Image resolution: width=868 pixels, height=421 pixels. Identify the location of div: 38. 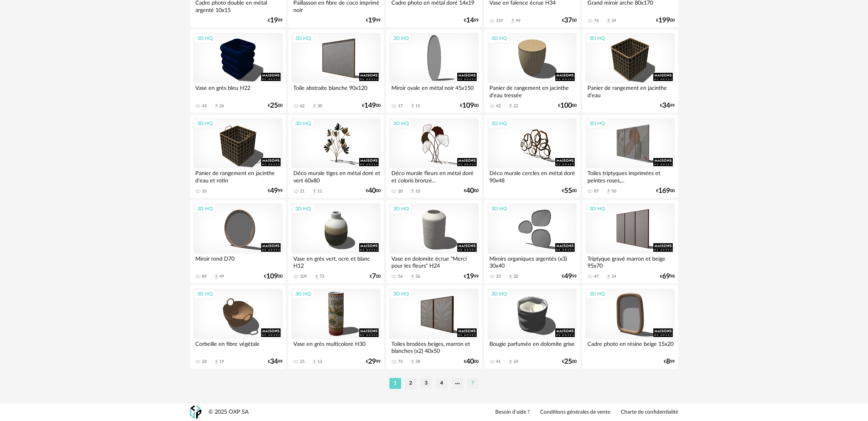
(418, 361).